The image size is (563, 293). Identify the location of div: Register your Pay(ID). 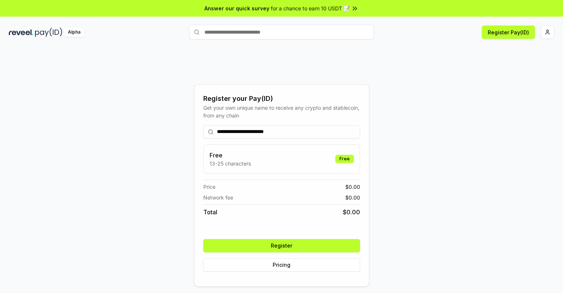
(282, 99).